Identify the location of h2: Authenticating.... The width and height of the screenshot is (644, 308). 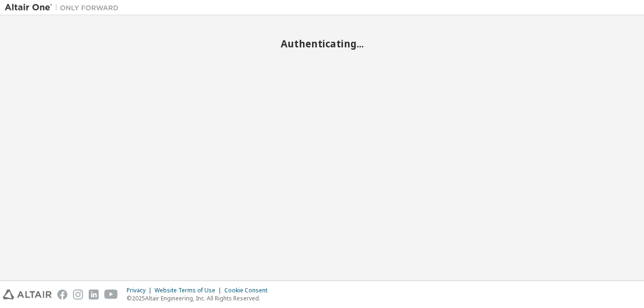
(322, 44).